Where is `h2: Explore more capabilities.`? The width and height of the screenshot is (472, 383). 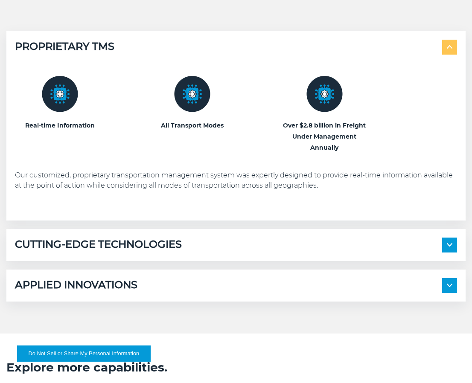 h2: Explore more capabilities. is located at coordinates (236, 367).